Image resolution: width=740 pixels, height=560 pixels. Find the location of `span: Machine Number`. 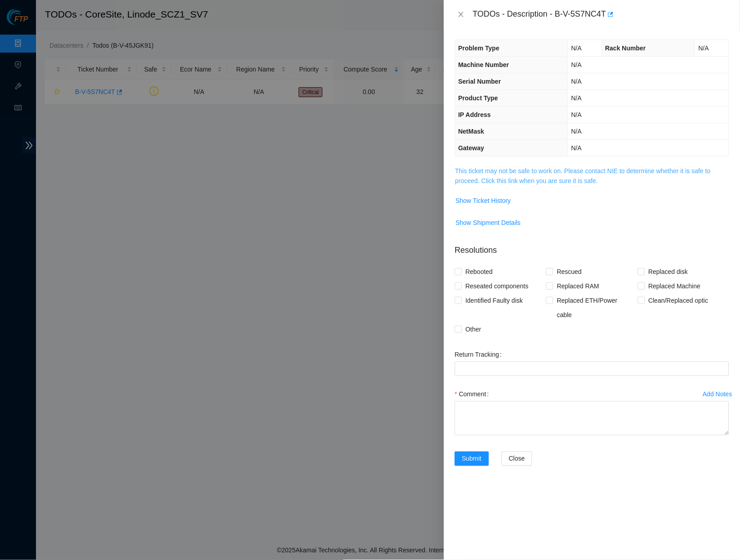

span: Machine Number is located at coordinates (484, 65).